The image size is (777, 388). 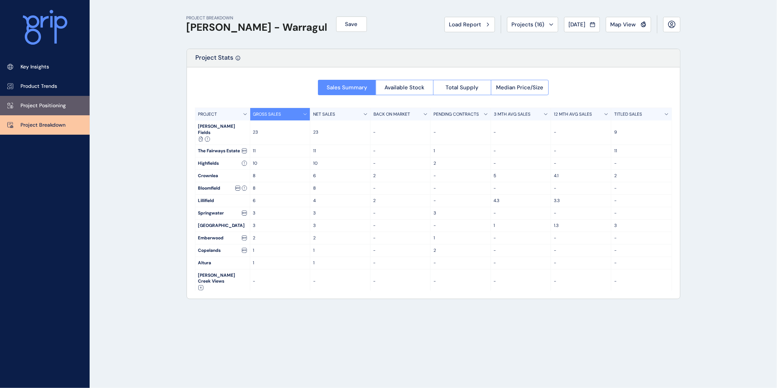 What do you see at coordinates (35, 67) in the screenshot?
I see `p: Key Insights` at bounding box center [35, 67].